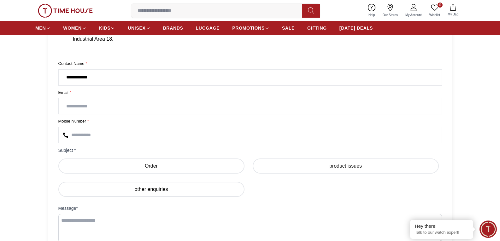 The height and width of the screenshot is (241, 500). Describe the element at coordinates (250, 121) in the screenshot. I see `label: Mobile Number` at that location.